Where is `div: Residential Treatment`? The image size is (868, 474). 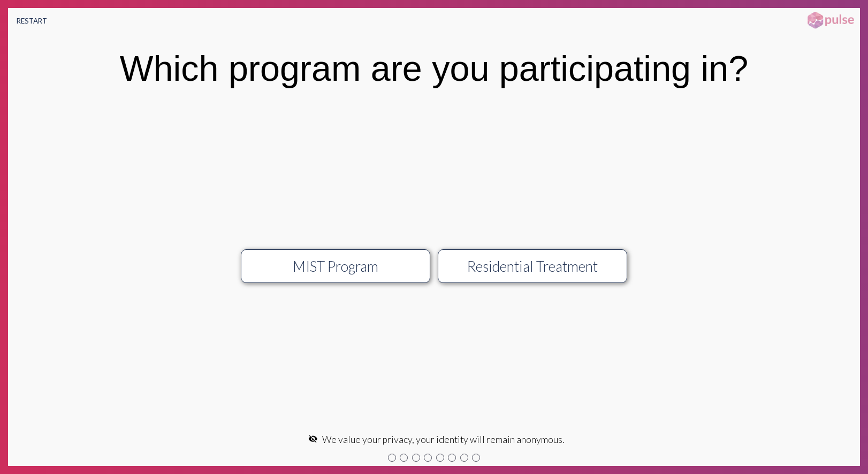 div: Residential Treatment is located at coordinates (532, 266).